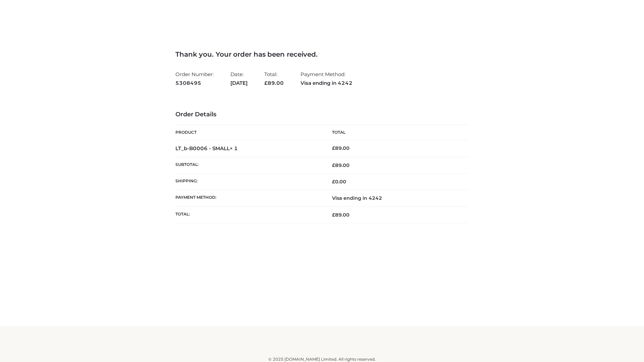  Describe the element at coordinates (249, 165) in the screenshot. I see `th: Subtotal:` at that location.